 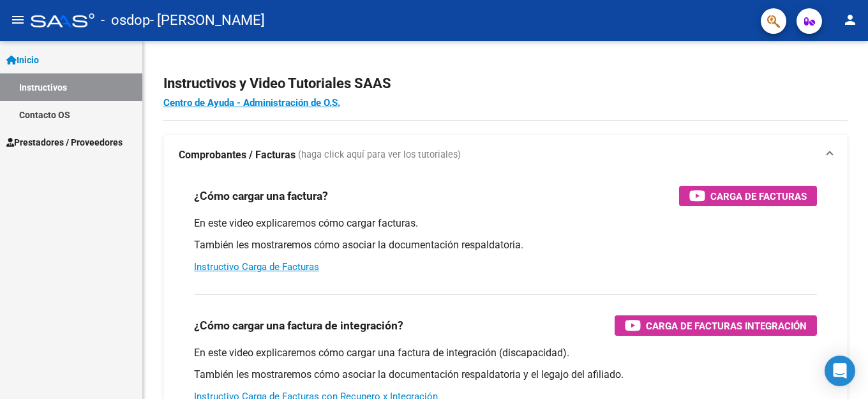 What do you see at coordinates (261, 196) in the screenshot?
I see `h3: ¿Cómo cargar una factura?` at bounding box center [261, 196].